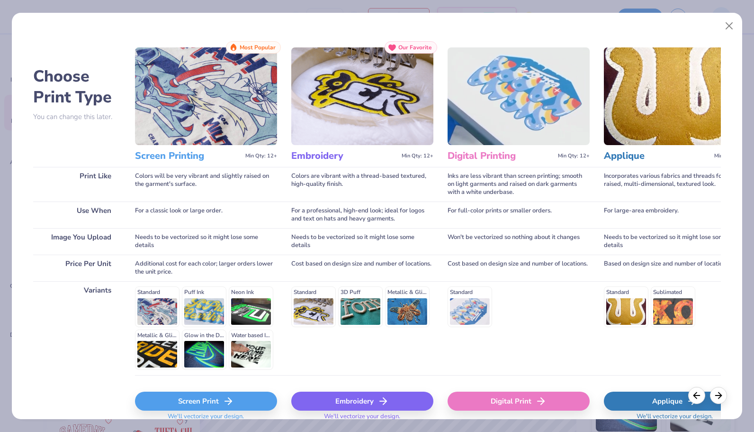 The height and width of the screenshot is (432, 754). I want to click on div: Applique, so click(675, 401).